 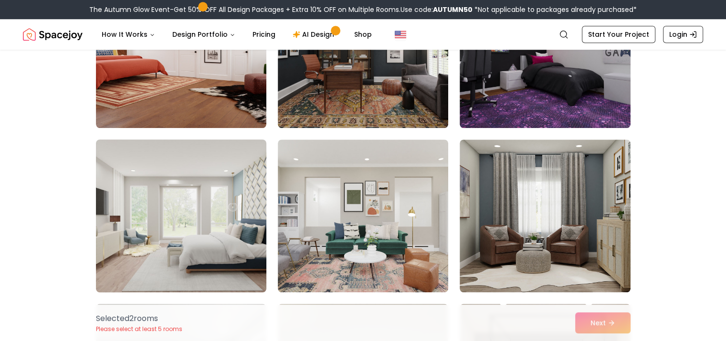 What do you see at coordinates (315, 34) in the screenshot?
I see `a: AI Design` at bounding box center [315, 34].